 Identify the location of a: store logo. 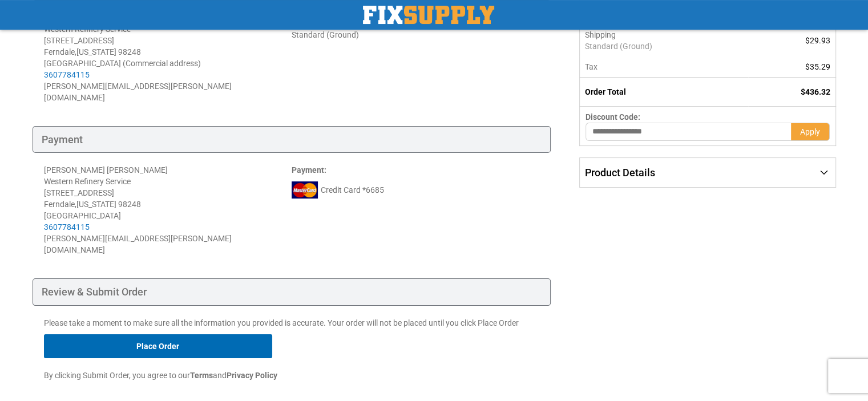
(428, 15).